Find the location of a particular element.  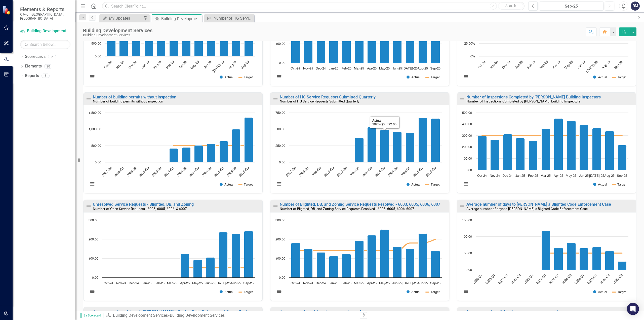

text: 2023-Q1 is located at coordinates (491, 279).